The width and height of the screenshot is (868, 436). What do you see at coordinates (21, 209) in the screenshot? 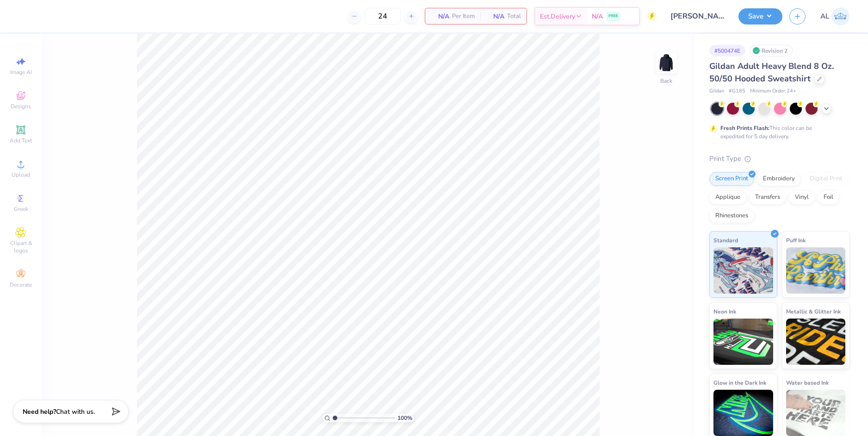
I see `span: Greek` at bounding box center [21, 209].